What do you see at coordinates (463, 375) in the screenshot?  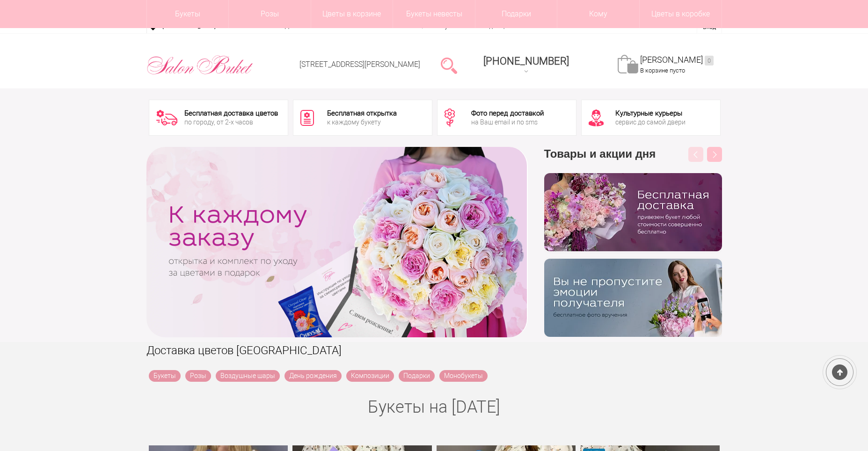 I see `a: Монобукеты` at bounding box center [463, 375].